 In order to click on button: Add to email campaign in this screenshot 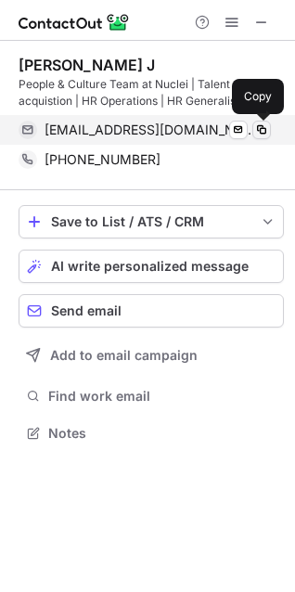, I will do `click(151, 356)`.